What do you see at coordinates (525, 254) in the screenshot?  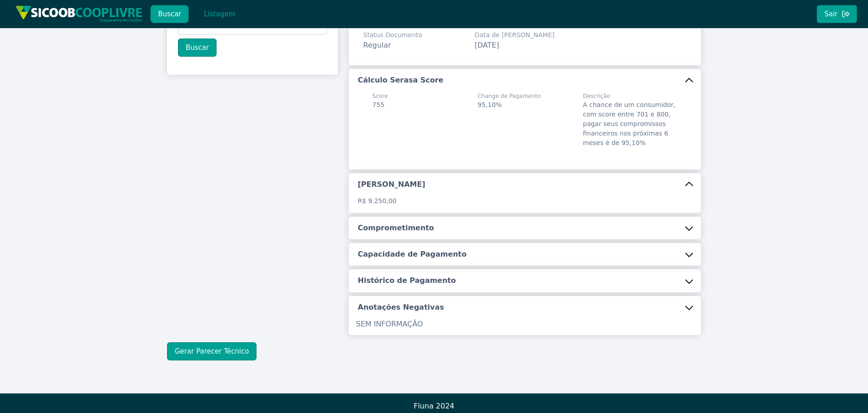 I see `button: Capacidade de Pagamento` at bounding box center [525, 254].